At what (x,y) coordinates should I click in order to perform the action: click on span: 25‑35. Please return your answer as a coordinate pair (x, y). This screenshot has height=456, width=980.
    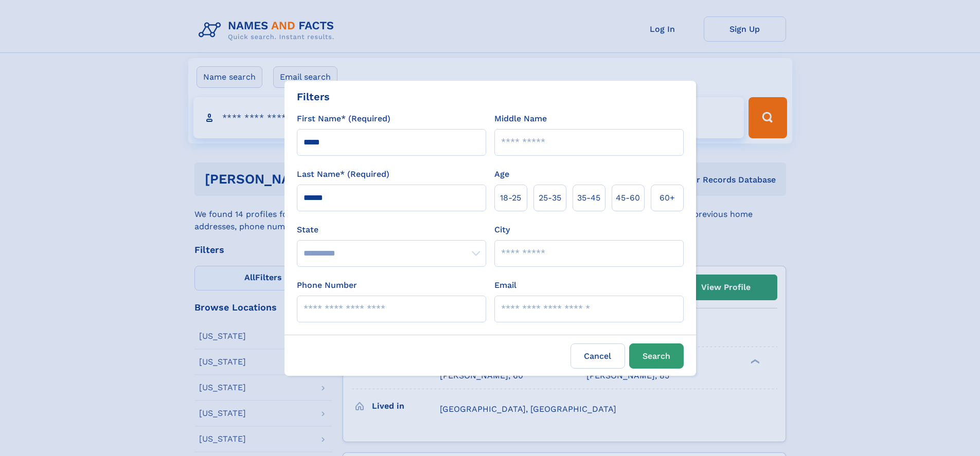
    Looking at the image, I should click on (550, 198).